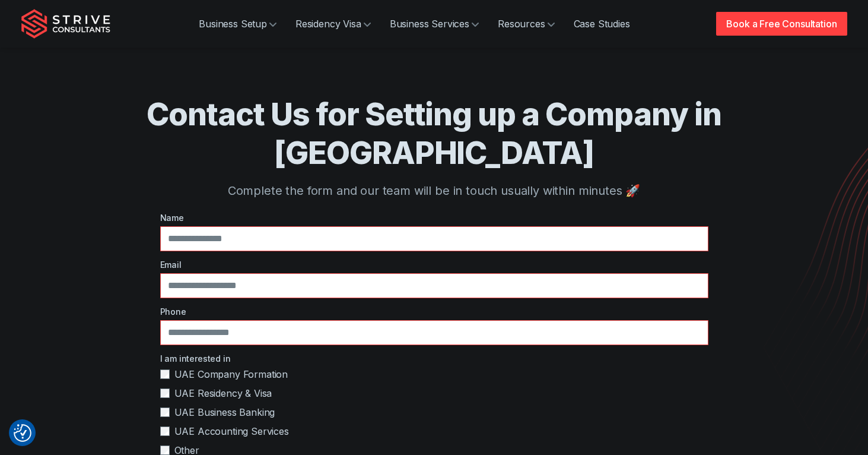 The image size is (868, 455). What do you see at coordinates (434, 358) in the screenshot?
I see `label: I am interested in` at bounding box center [434, 358].